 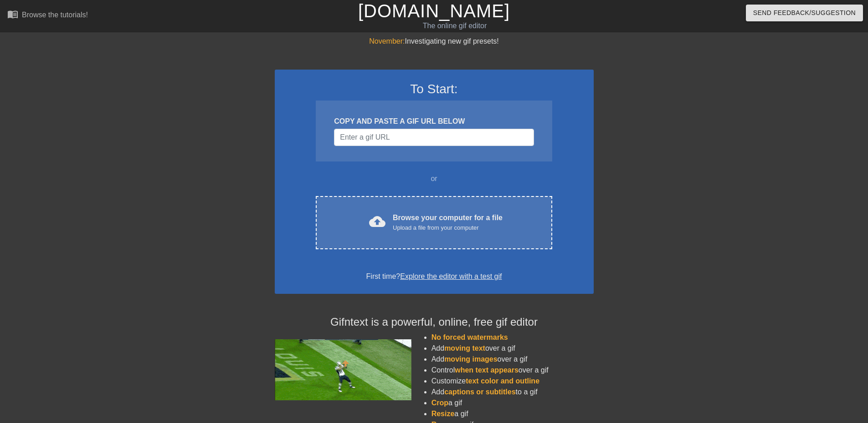 What do you see at coordinates (447, 223) in the screenshot?
I see `div: Browse your computer for a file` at bounding box center [447, 223].